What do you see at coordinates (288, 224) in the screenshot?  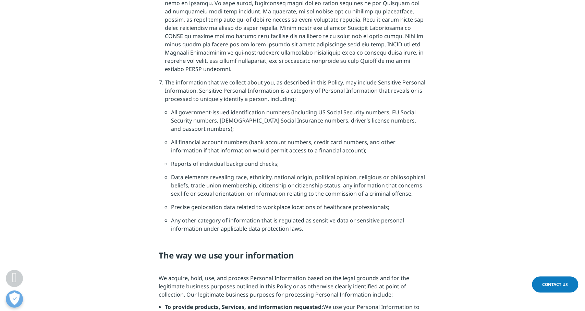 I see `span: Any other category of information that is regulated as sensitive data or sensitive personal infor...` at bounding box center [288, 224].